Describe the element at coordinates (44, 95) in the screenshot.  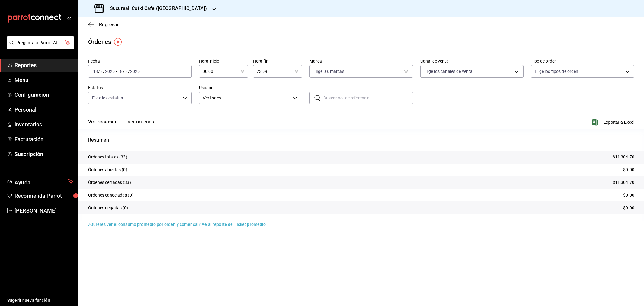
I see `span: Configuración` at that location.